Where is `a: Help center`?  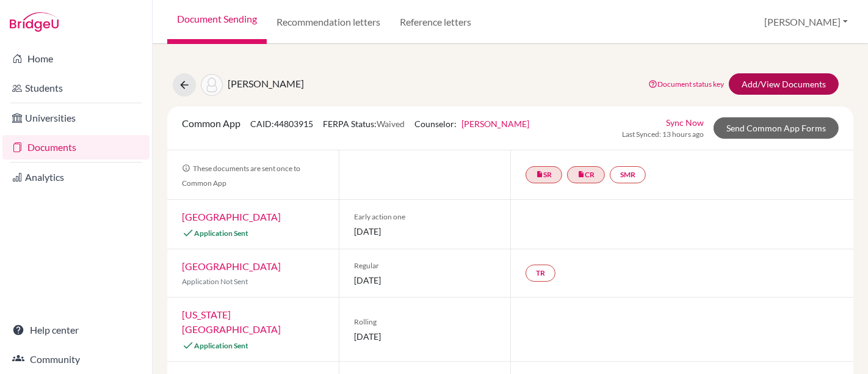
a: Help center is located at coordinates (75, 330).